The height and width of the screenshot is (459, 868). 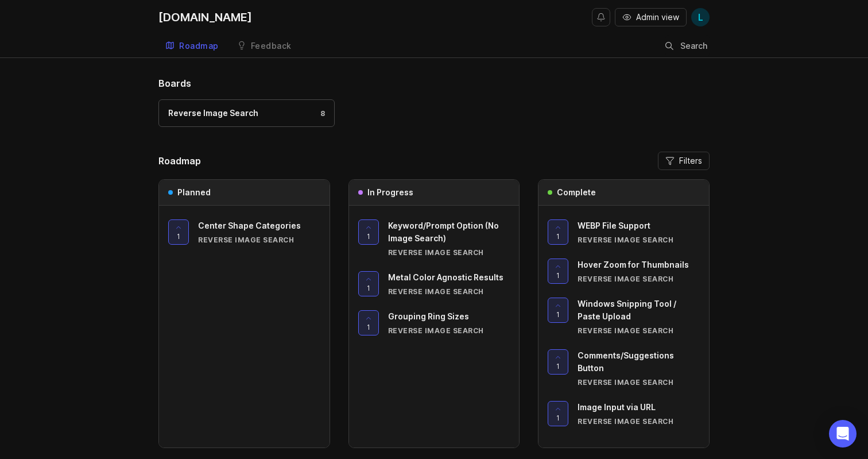 I want to click on a: Grouping Ring SizesReverse Image Search, so click(x=449, y=322).